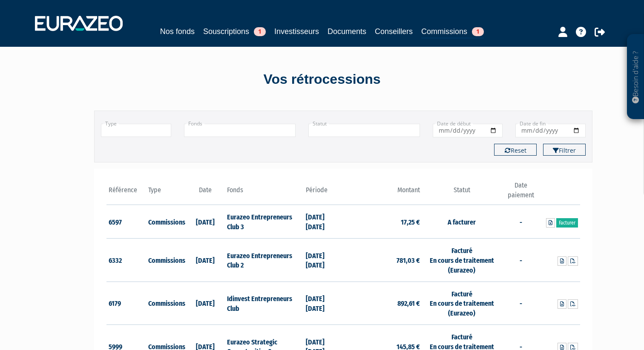 This screenshot has width=644, height=350. Describe the element at coordinates (322, 80) in the screenshot. I see `div: Vos rétrocessions` at that location.